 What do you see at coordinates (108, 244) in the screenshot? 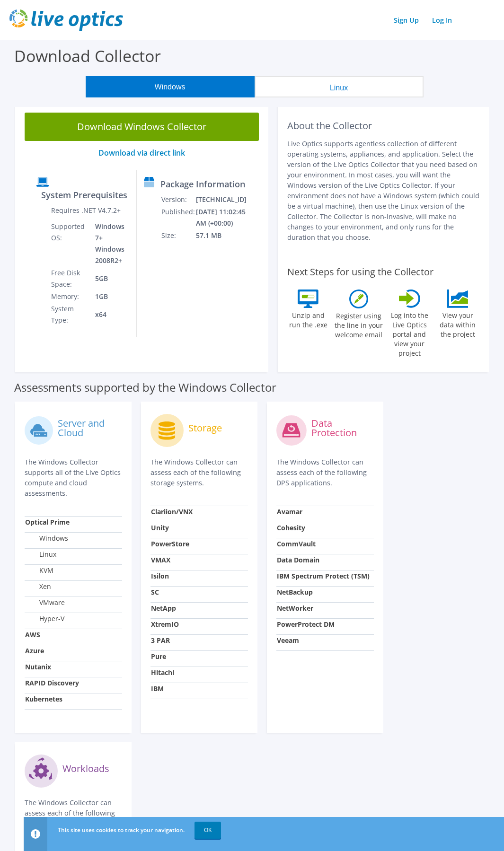
I see `td: Windows 7+ Windows 2008R2+` at bounding box center [108, 244].